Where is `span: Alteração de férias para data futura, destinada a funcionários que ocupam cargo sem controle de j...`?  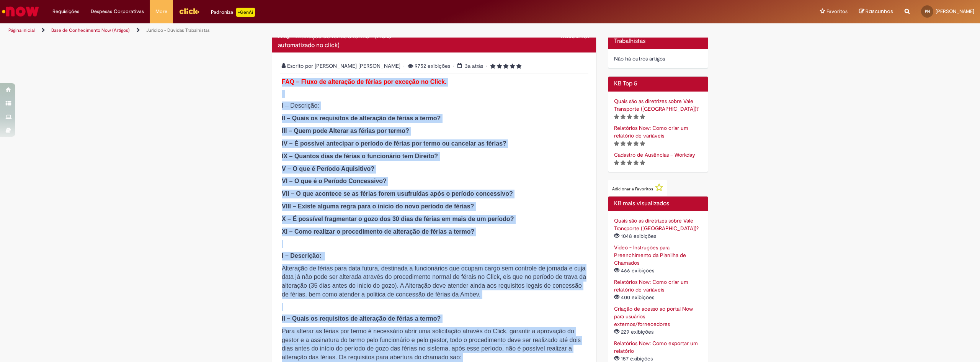
span: Alteração de férias para data futura, destinada a funcionários que ocupam cargo sem controle de j... is located at coordinates (434, 281).